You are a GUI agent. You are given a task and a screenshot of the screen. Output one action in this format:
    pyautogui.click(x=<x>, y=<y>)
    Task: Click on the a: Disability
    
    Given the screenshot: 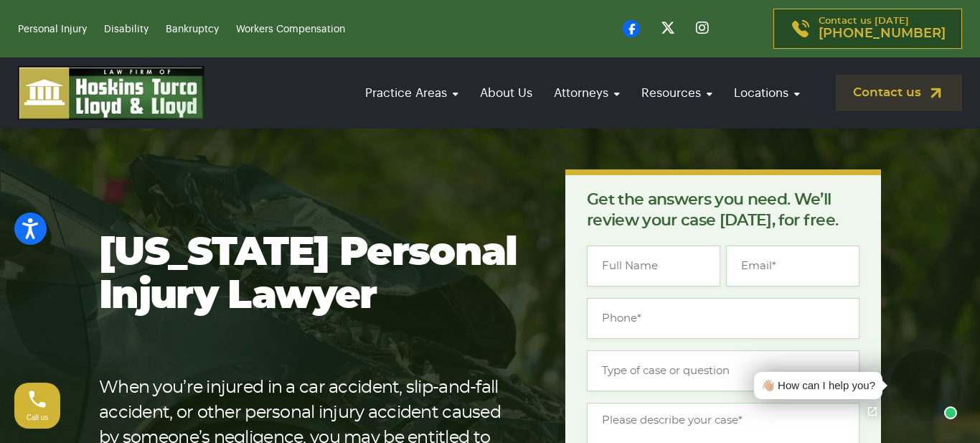 What is the action you would take?
    pyautogui.click(x=126, y=30)
    